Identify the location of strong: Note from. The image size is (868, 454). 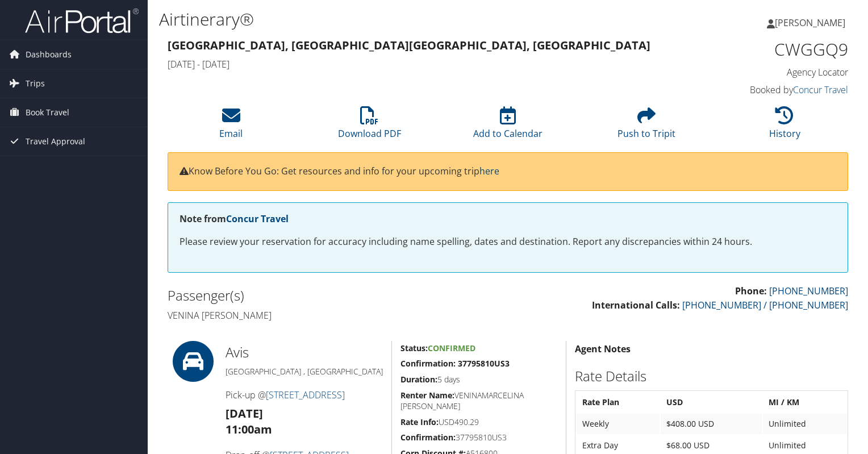
(234, 219).